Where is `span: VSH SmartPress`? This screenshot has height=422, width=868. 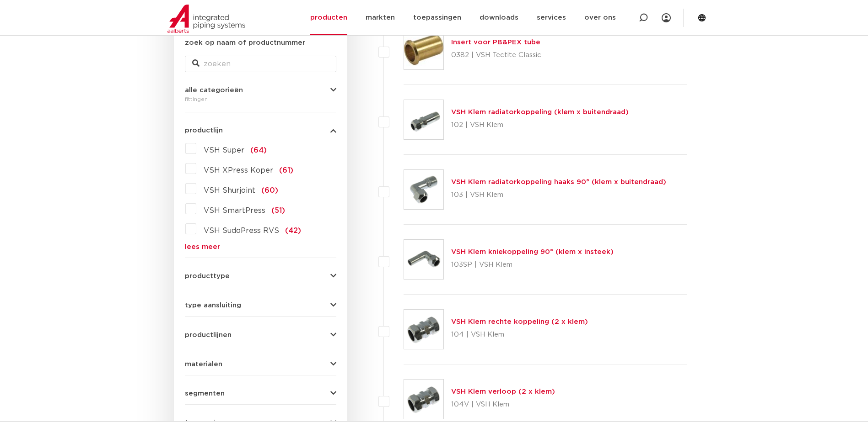 span: VSH SmartPress is located at coordinates (234, 210).